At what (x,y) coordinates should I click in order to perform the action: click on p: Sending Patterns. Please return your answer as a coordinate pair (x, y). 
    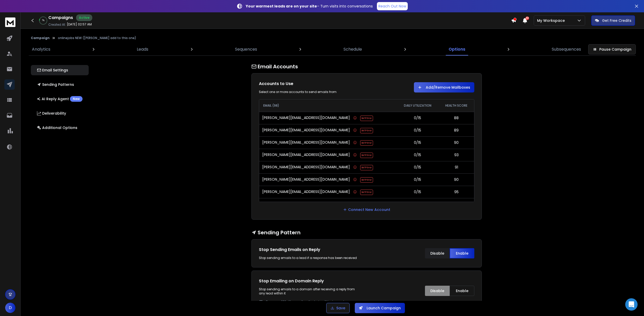
    Looking at the image, I should click on (56, 85).